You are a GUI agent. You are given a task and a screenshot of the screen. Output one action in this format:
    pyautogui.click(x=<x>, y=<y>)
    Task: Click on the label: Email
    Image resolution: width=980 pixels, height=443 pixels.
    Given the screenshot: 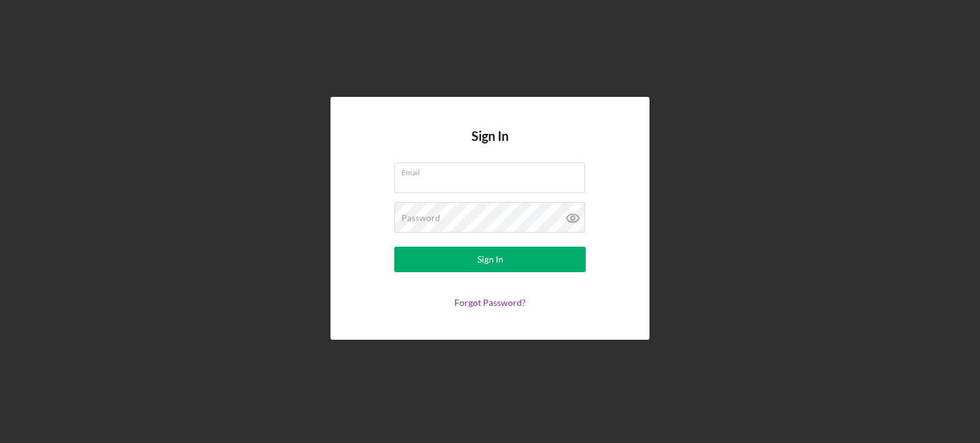 What is the action you would take?
    pyautogui.click(x=493, y=170)
    